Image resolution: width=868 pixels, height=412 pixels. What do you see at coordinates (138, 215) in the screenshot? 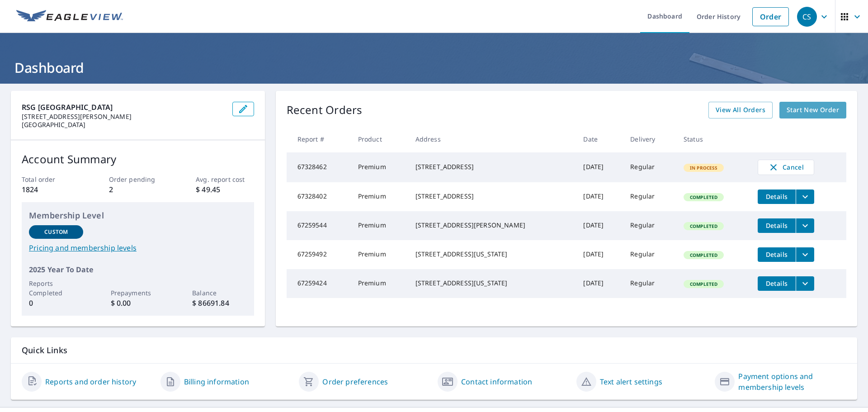
I see `p: Membership Level` at bounding box center [138, 215].